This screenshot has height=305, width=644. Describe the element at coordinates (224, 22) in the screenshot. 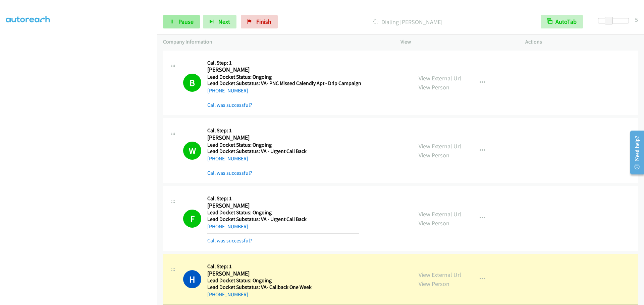

I see `span: Next` at that location.